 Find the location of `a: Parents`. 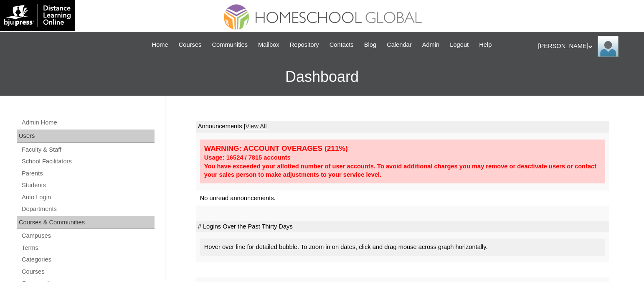

a: Parents is located at coordinates (88, 174).